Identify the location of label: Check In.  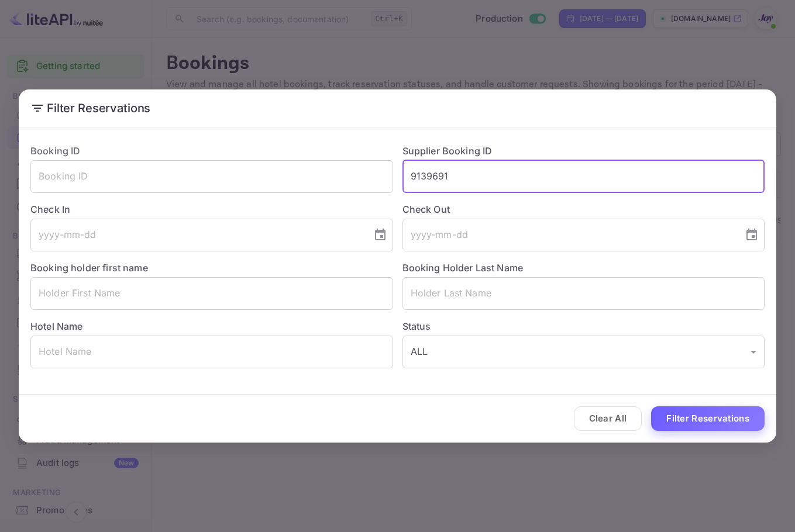
(212, 209).